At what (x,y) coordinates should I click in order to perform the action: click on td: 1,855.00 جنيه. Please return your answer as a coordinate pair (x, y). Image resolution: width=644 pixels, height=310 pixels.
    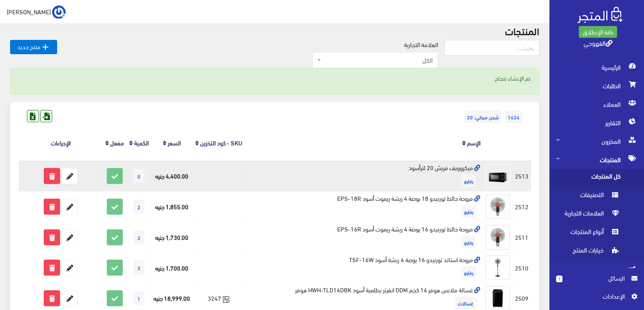
    Looking at the image, I should click on (172, 206).